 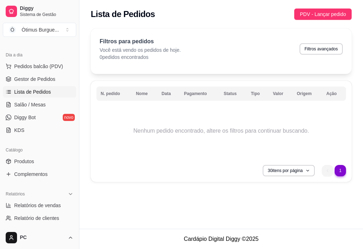 What do you see at coordinates (39, 174) in the screenshot?
I see `a: Complementos` at bounding box center [39, 174].